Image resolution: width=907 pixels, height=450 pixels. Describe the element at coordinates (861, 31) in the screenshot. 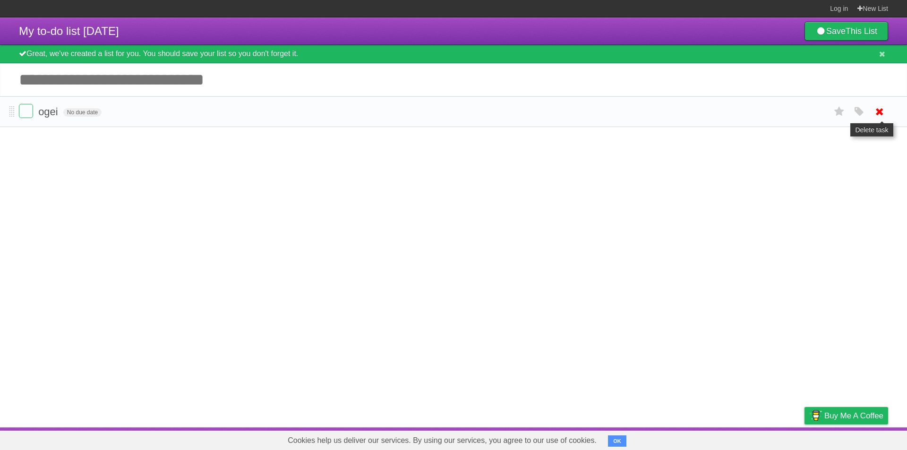

I see `b: This List` at that location.